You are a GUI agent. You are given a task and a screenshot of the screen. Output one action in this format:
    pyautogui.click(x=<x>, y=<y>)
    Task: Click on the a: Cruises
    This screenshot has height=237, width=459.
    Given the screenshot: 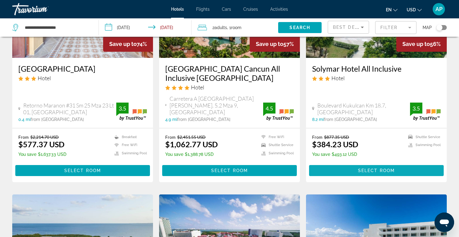 What is the action you would take?
    pyautogui.click(x=251, y=9)
    